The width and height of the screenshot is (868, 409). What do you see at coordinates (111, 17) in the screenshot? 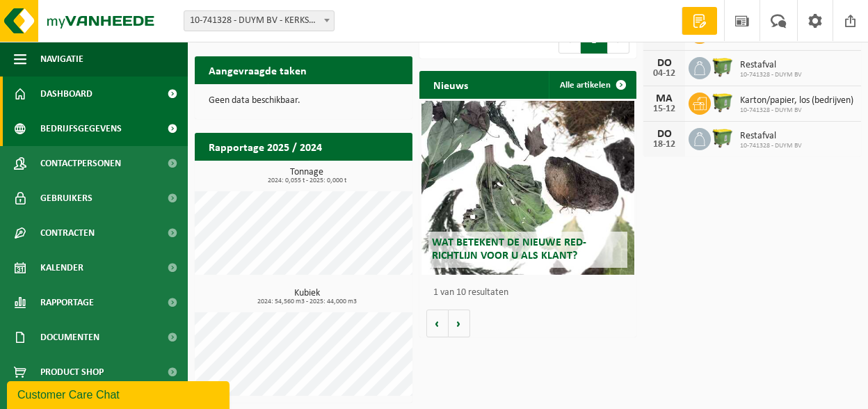
I see `div: Customer Care Chat` at bounding box center [111, 17].